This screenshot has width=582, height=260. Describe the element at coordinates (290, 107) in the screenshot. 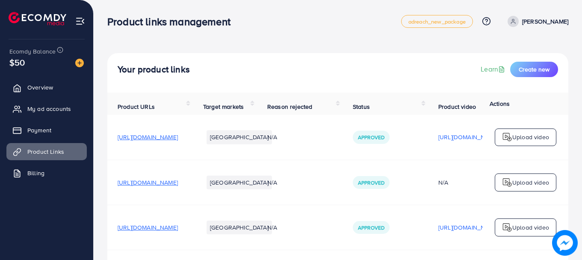

I see `span: Reason rejected` at that location.